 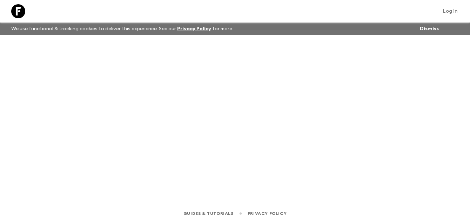 I want to click on a: Guides & Tutorials, so click(x=209, y=213).